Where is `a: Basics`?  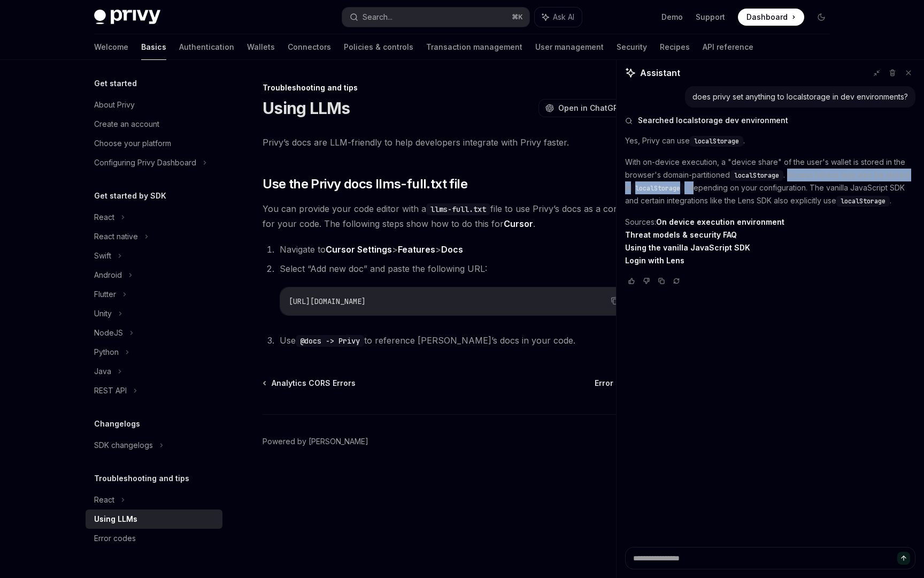 a: Basics is located at coordinates (154, 47).